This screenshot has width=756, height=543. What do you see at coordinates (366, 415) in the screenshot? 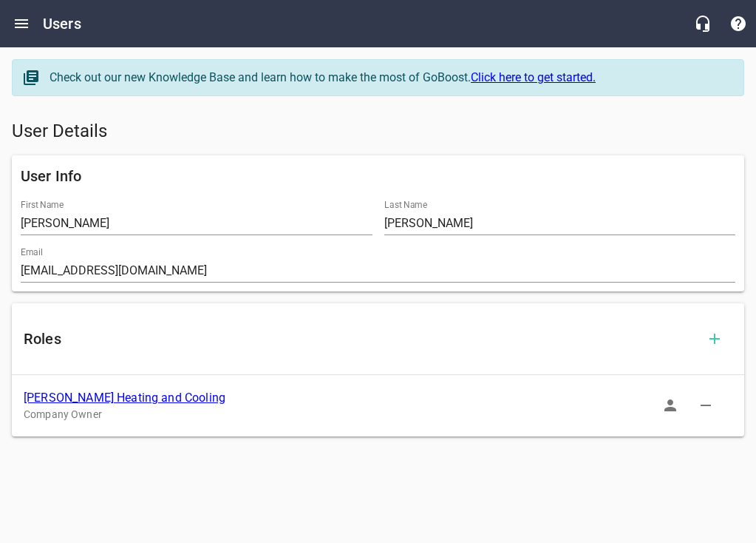
I see `p: Company Owner` at bounding box center [366, 415].